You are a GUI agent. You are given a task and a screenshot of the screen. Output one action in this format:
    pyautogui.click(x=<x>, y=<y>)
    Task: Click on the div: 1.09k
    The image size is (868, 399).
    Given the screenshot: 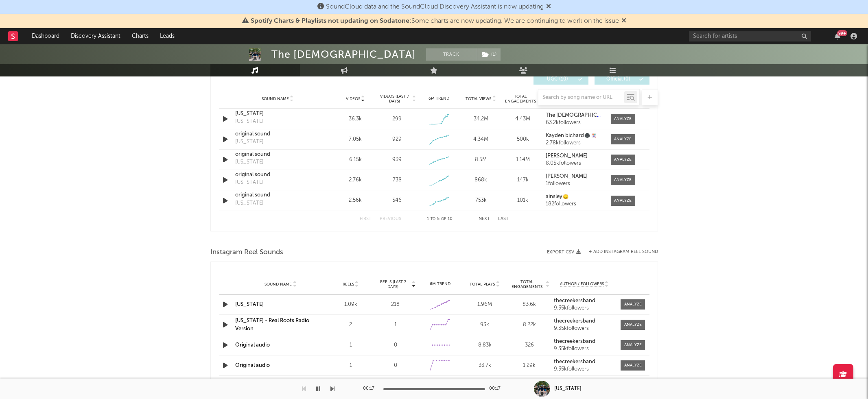 What is the action you would take?
    pyautogui.click(x=351, y=305)
    